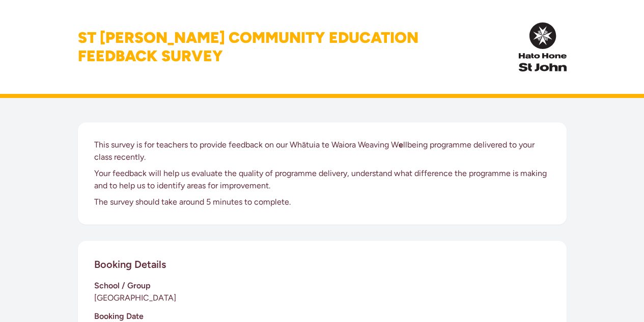 Image resolution: width=644 pixels, height=322 pixels. Describe the element at coordinates (130, 264) in the screenshot. I see `h2: Booking Details` at that location.